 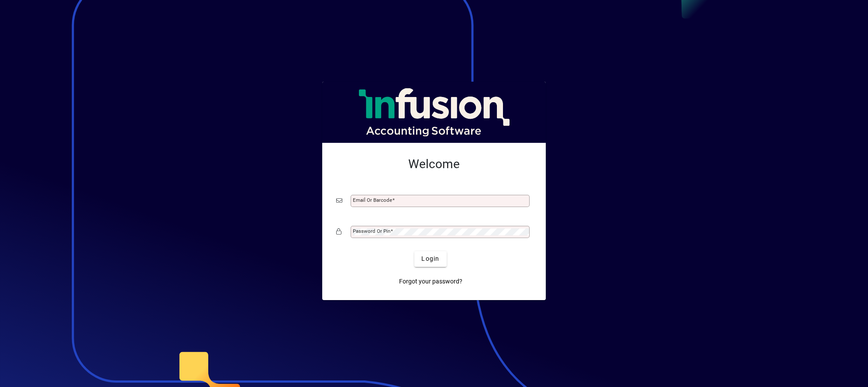 What do you see at coordinates (430, 282) in the screenshot?
I see `a: Forgot your password?` at bounding box center [430, 282].